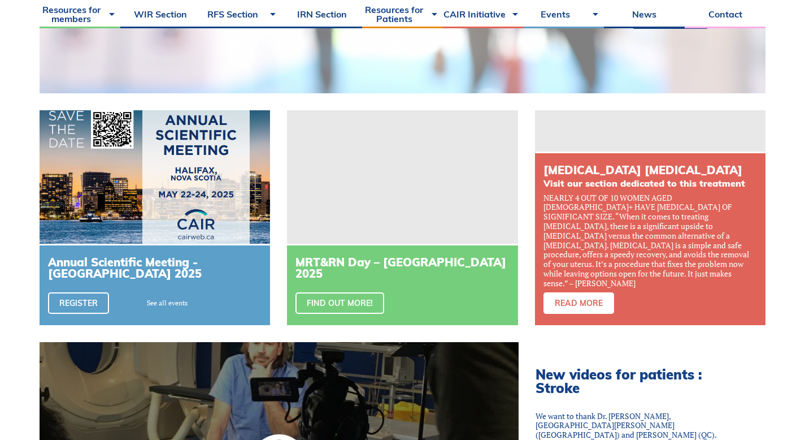 The width and height of the screenshot is (805, 440). I want to click on a: Register, so click(79, 303).